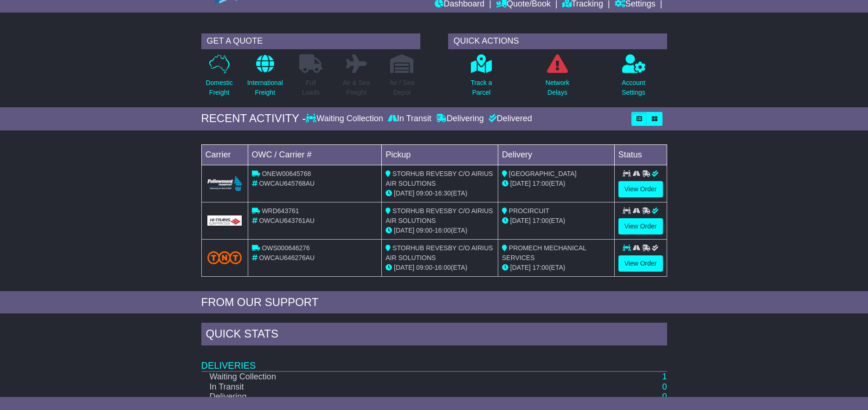 This screenshot has height=410, width=868. I want to click on td: Delivery, so click(556, 154).